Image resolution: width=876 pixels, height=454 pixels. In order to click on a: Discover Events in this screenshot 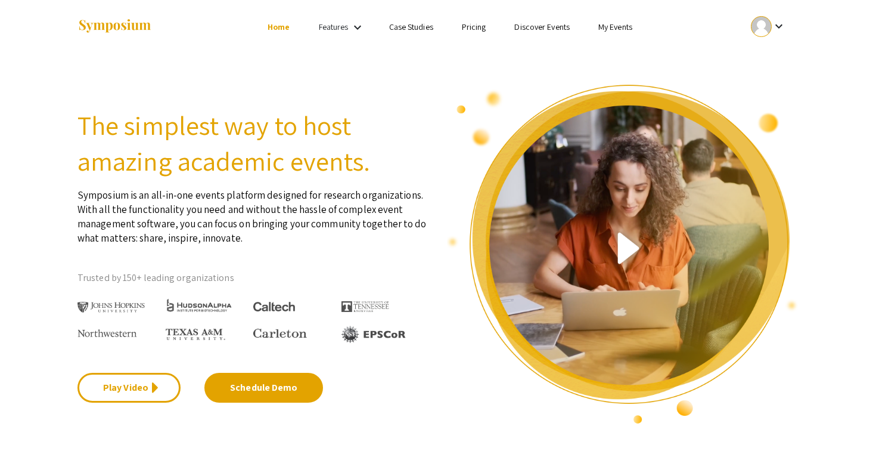, I will do `click(542, 27)`.